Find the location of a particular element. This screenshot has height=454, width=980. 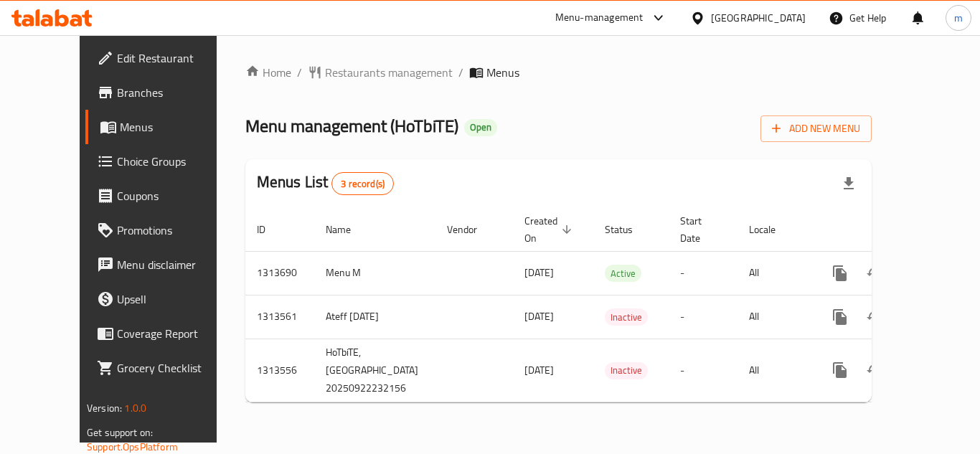

a: Menus is located at coordinates (164, 127).